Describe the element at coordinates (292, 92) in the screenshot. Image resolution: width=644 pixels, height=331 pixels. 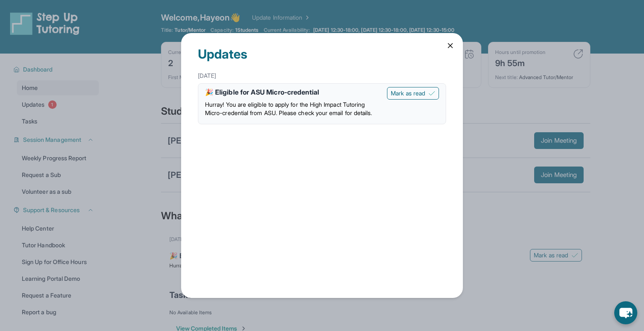
I see `div: 🎉 Eligible for ASU Micro-credential` at that location.